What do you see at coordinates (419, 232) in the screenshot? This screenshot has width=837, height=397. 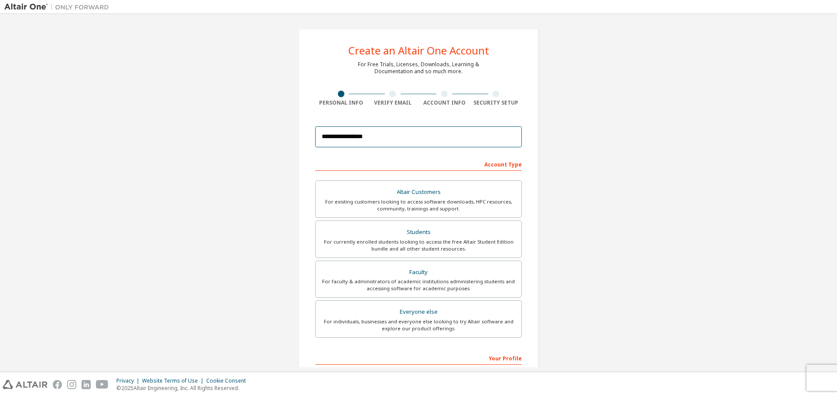 I see `div: Students` at bounding box center [419, 232].